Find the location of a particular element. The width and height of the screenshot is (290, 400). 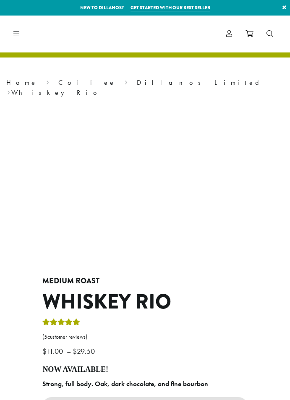

bdi: 29.50 is located at coordinates (85, 351).